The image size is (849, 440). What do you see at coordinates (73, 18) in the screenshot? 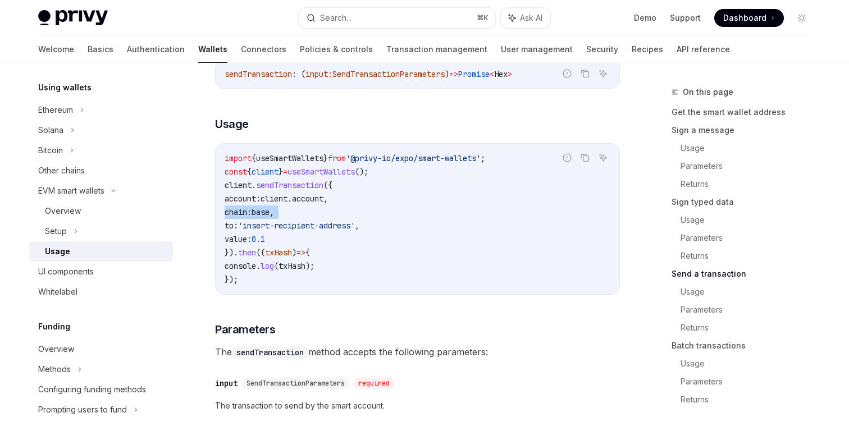
I see `img: light logo` at bounding box center [73, 18].